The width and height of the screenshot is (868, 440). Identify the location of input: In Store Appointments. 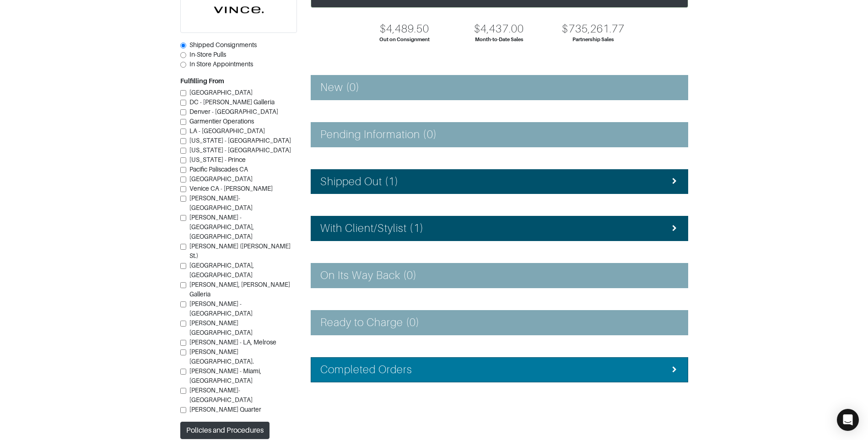
(183, 64).